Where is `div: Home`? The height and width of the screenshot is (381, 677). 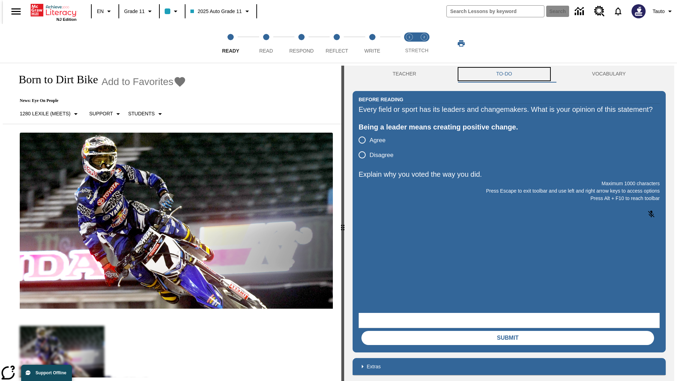 div: Home is located at coordinates (54, 12).